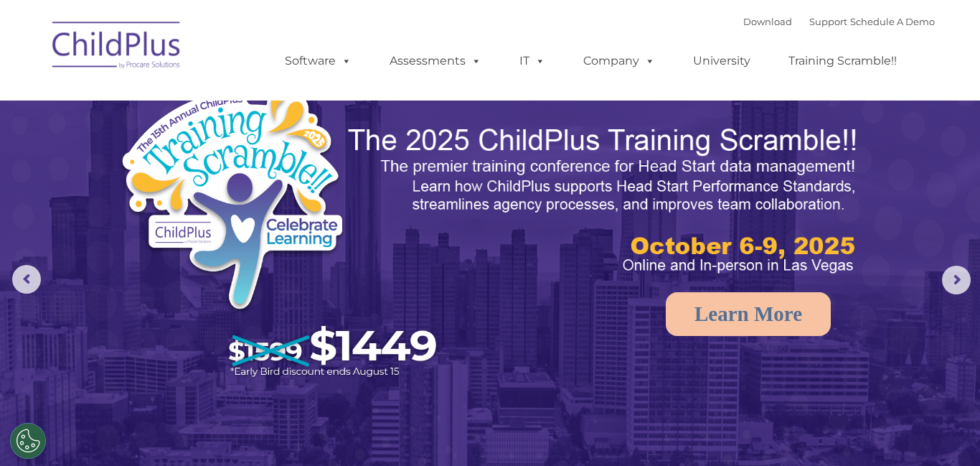  I want to click on button: Cookies Settings, so click(28, 441).